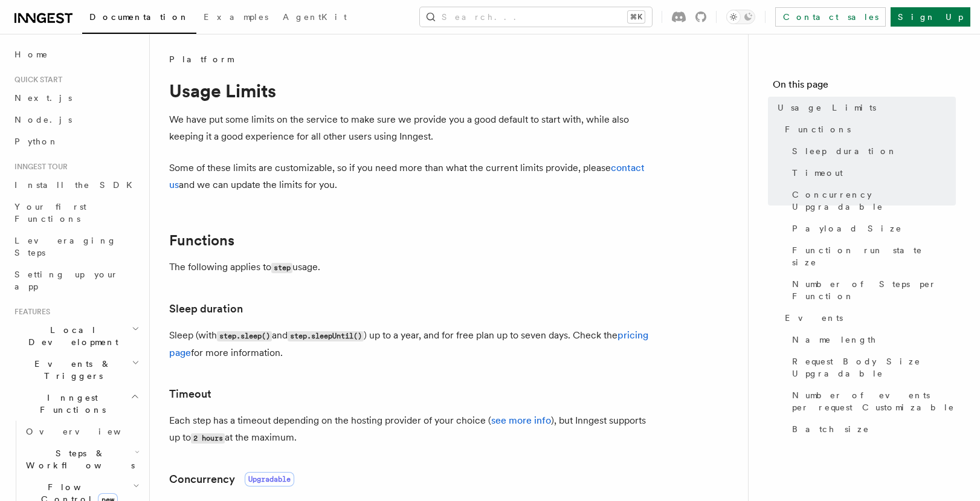 The height and width of the screenshot is (501, 980). What do you see at coordinates (43, 98) in the screenshot?
I see `span: Next.js` at bounding box center [43, 98].